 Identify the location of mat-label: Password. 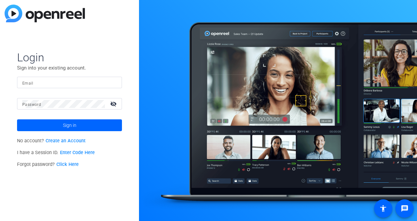
(32, 105).